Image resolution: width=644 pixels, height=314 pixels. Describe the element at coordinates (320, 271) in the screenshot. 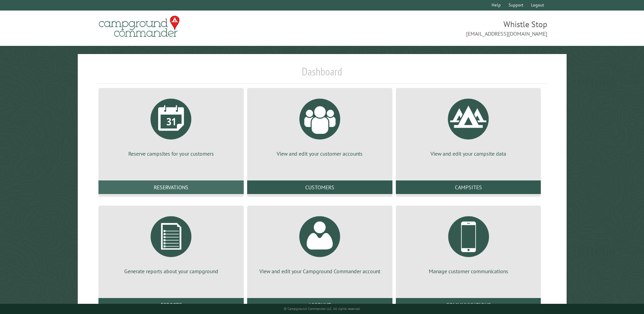

I see `p: View and edit your Campground Commander account` at that location.